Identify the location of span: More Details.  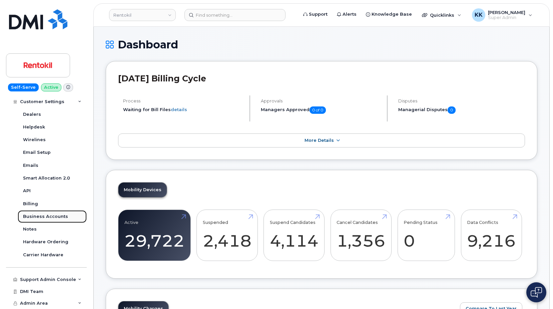
(319, 140).